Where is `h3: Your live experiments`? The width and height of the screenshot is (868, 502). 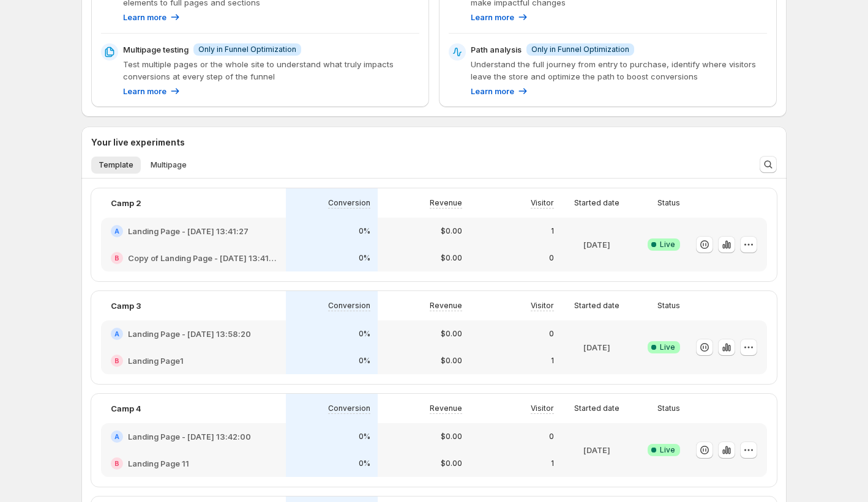 h3: Your live experiments is located at coordinates (137, 143).